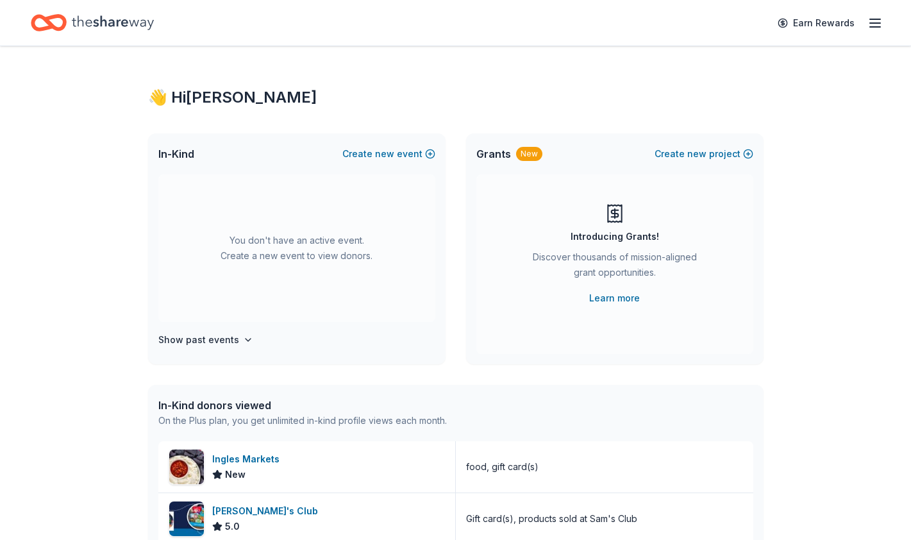 The width and height of the screenshot is (911, 540). What do you see at coordinates (187, 519) in the screenshot?
I see `img: Image for Sam's Club` at bounding box center [187, 519].